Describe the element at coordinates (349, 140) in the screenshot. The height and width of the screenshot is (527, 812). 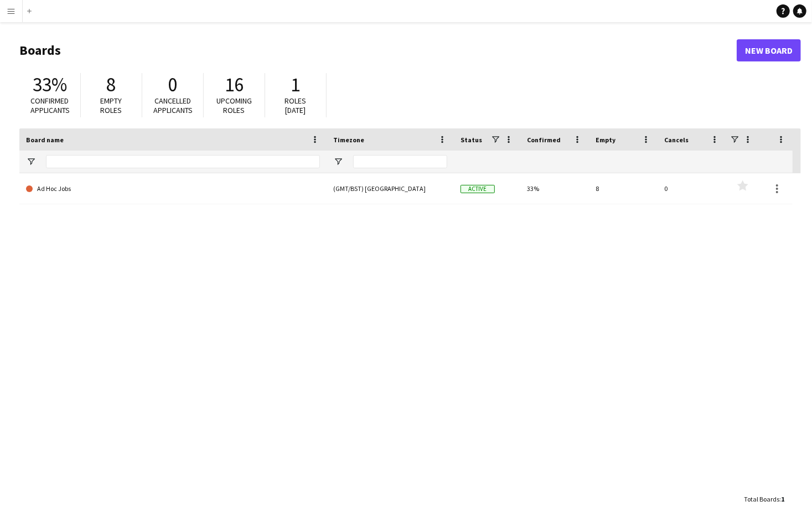
I see `span: Timezone` at that location.